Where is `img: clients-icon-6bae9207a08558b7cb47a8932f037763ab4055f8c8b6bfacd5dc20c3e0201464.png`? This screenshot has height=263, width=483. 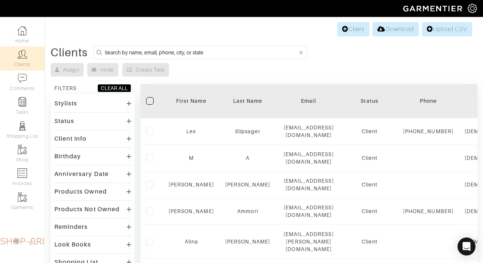 img: clients-icon-6bae9207a08558b7cb47a8932f037763ab4055f8c8b6bfacd5dc20c3e0201464.png is located at coordinates (22, 54).